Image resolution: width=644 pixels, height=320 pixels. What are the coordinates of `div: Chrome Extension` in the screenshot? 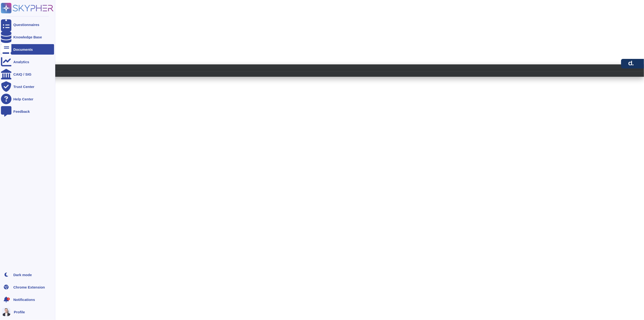 It's located at (29, 287).